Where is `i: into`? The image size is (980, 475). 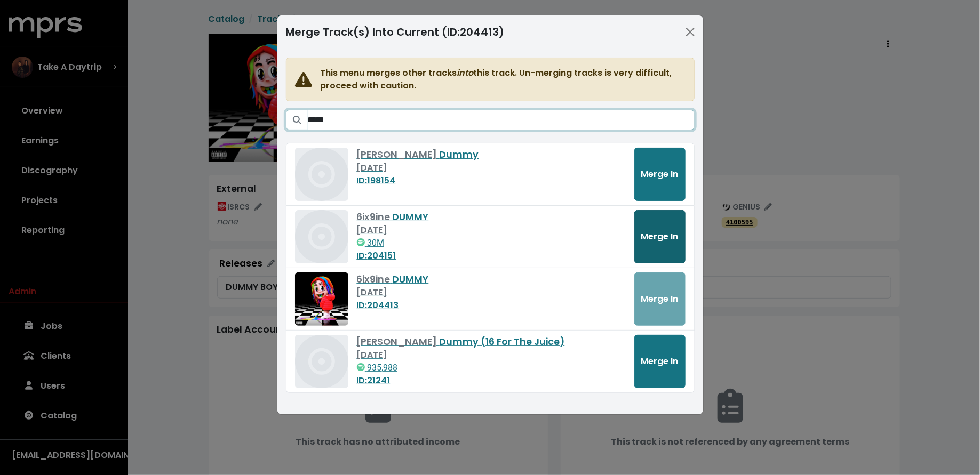 i: into is located at coordinates (465, 73).